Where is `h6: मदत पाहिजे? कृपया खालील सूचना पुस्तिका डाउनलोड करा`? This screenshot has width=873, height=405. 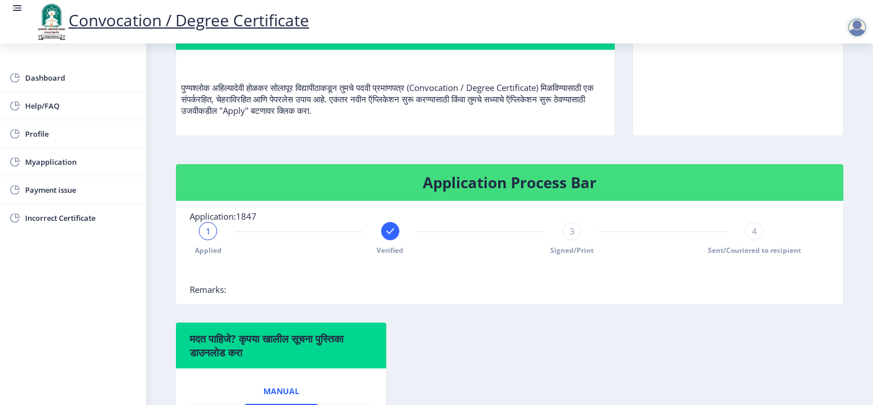
h6: मदत पाहिजे? कृपया खालील सूचना पुस्तिका डाउनलोड करा is located at coordinates (281, 345).